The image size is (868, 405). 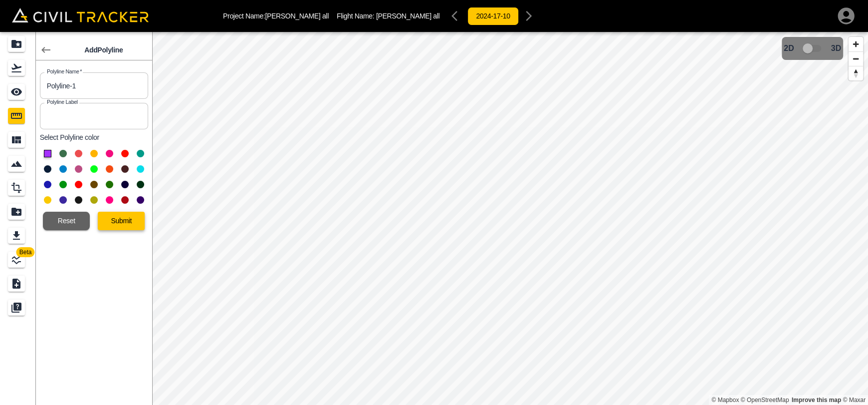 I want to click on a: OpenStreetMap, so click(x=765, y=400).